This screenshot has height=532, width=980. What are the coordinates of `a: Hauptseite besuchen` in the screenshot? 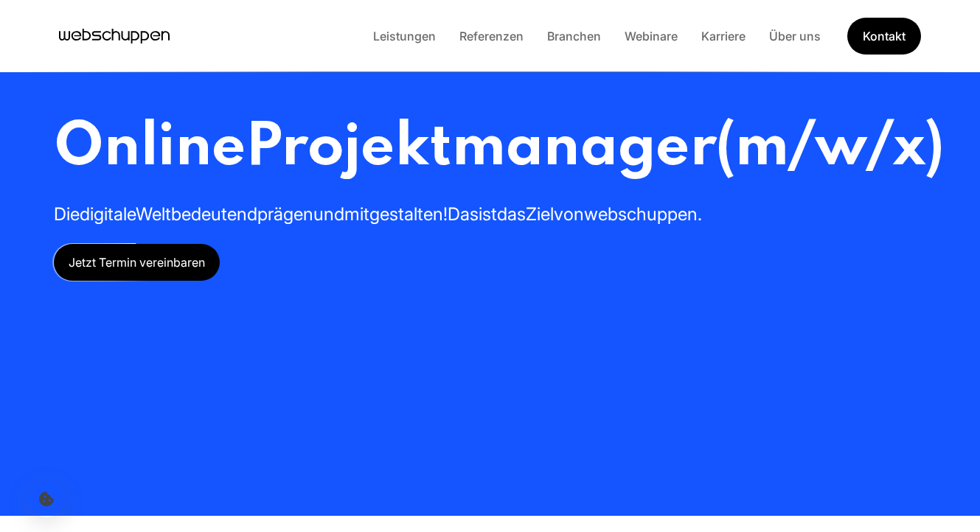 It's located at (114, 36).